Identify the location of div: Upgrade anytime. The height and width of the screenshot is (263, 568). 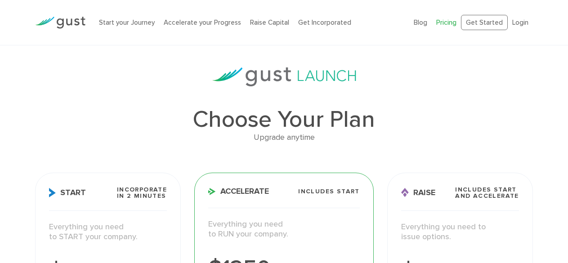
(284, 138).